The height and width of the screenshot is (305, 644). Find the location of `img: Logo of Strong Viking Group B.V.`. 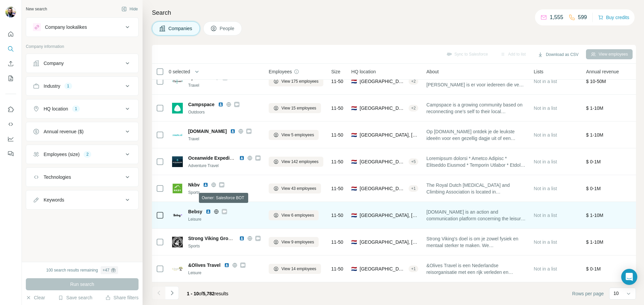

img: Logo of Strong Viking Group B.V. is located at coordinates (178, 242).